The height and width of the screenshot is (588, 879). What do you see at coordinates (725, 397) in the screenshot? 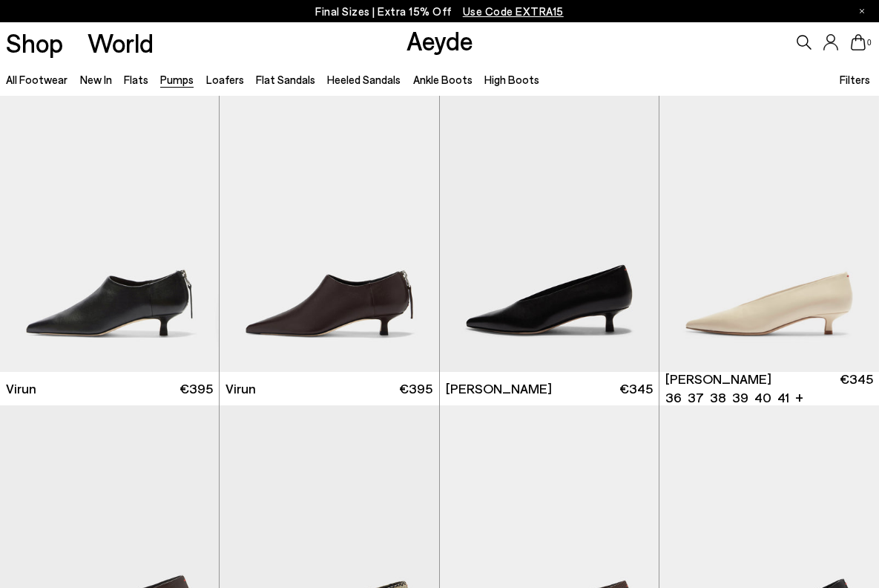
I see `ul: variant` at bounding box center [725, 397].